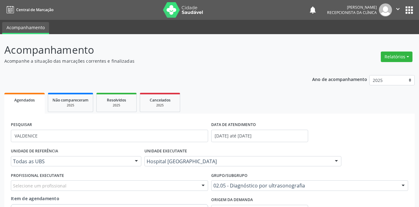 The height and width of the screenshot is (207, 419). Describe the element at coordinates (40, 186) in the screenshot. I see `span: Selecione um profissional` at that location.